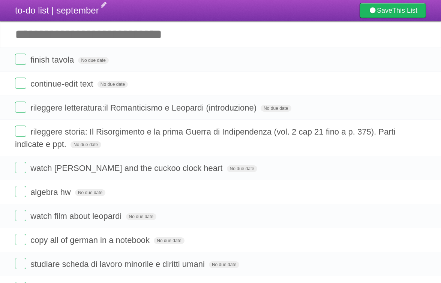 This screenshot has height=283, width=441. I want to click on span: finish tavola, so click(53, 60).